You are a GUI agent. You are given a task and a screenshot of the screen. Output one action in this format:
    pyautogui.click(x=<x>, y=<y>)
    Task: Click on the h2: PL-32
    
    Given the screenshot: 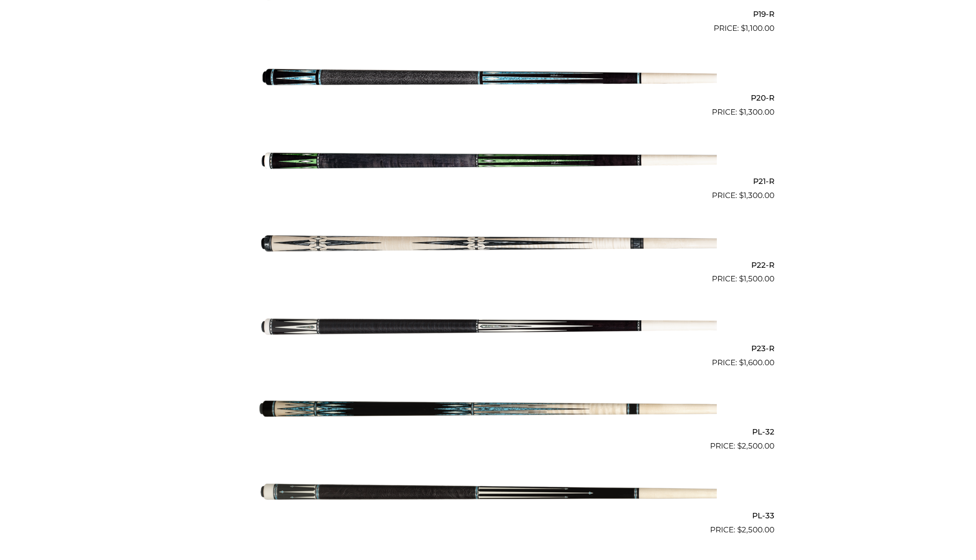 What is the action you would take?
    pyautogui.click(x=488, y=432)
    